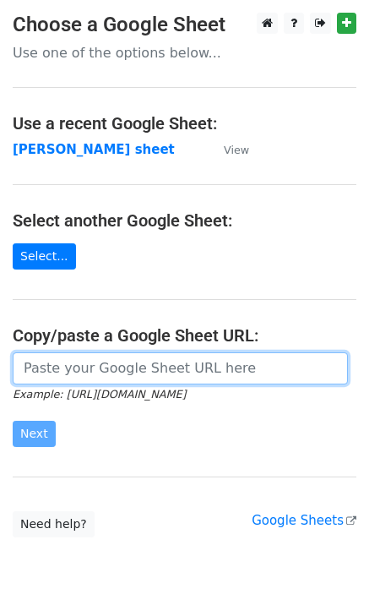 Image resolution: width=369 pixels, height=605 pixels. I want to click on h4: Copy/paste a Google Sheet URL:, so click(184, 335).